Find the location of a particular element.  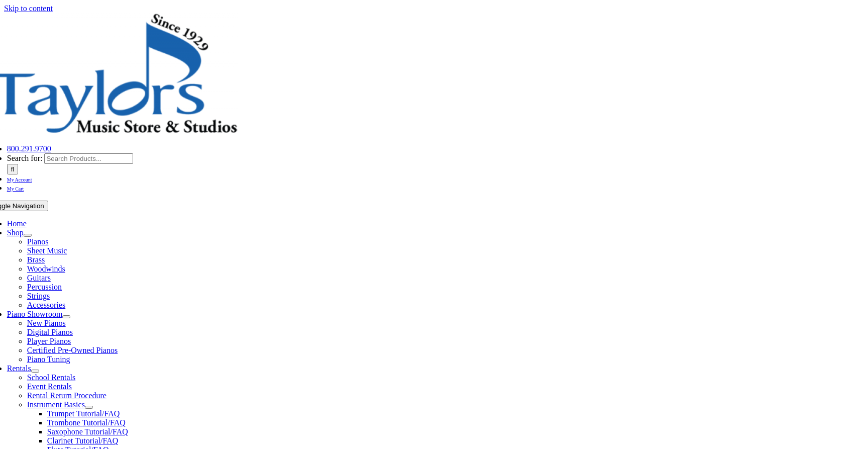

a: Strings is located at coordinates (38, 296).